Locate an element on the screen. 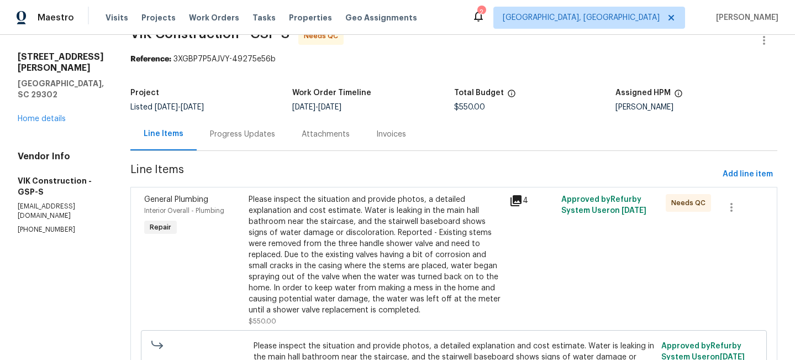 The image size is (795, 360). span: Properties is located at coordinates (311, 18).